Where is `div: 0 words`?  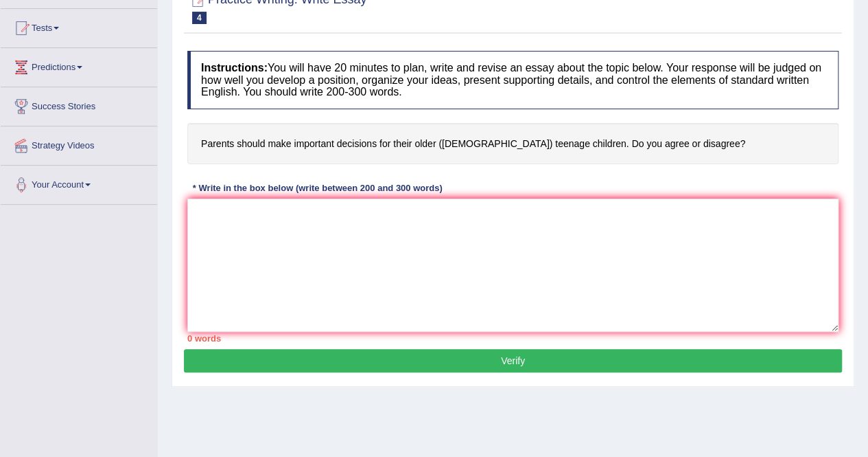 div: 0 words is located at coordinates (512, 338).